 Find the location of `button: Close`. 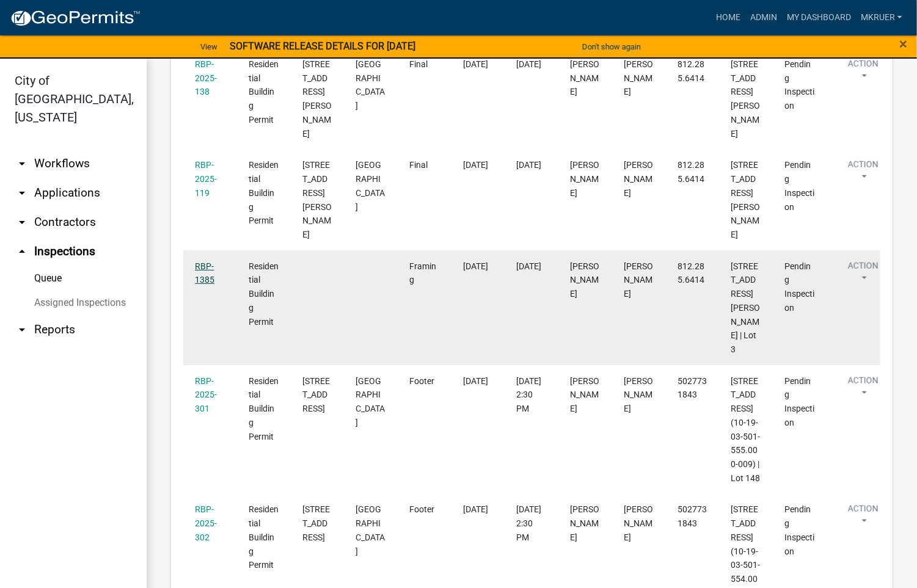

button: Close is located at coordinates (904, 44).